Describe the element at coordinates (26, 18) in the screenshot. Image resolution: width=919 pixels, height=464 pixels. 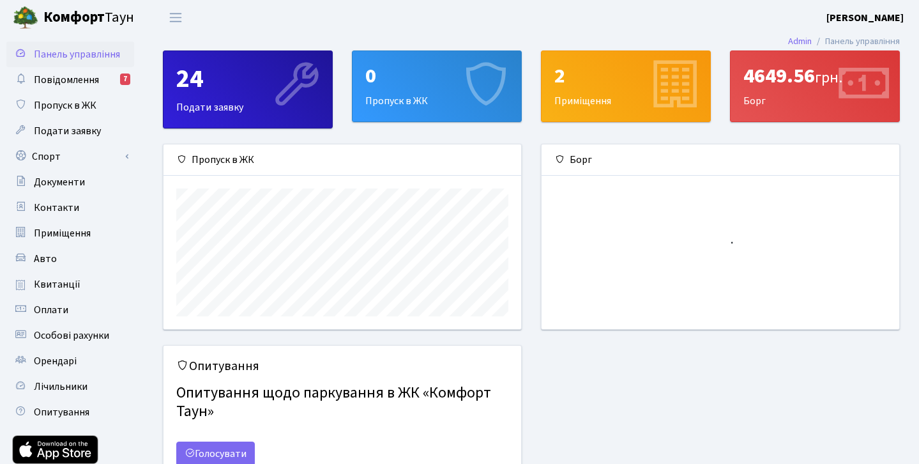
I see `img: logo.png` at that location.